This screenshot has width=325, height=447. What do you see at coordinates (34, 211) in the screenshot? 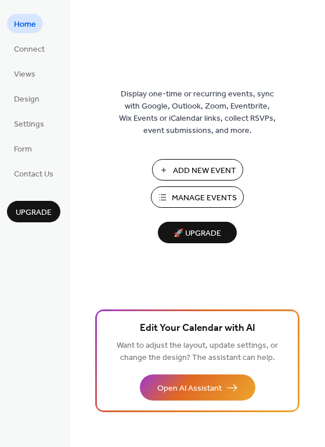
I see `button: Upgrade` at bounding box center [34, 211].